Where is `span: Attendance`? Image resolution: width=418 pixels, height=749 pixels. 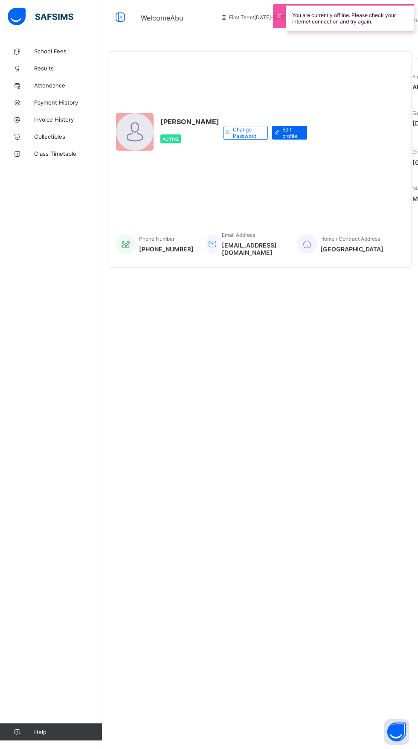
span: Attendance is located at coordinates (68, 85).